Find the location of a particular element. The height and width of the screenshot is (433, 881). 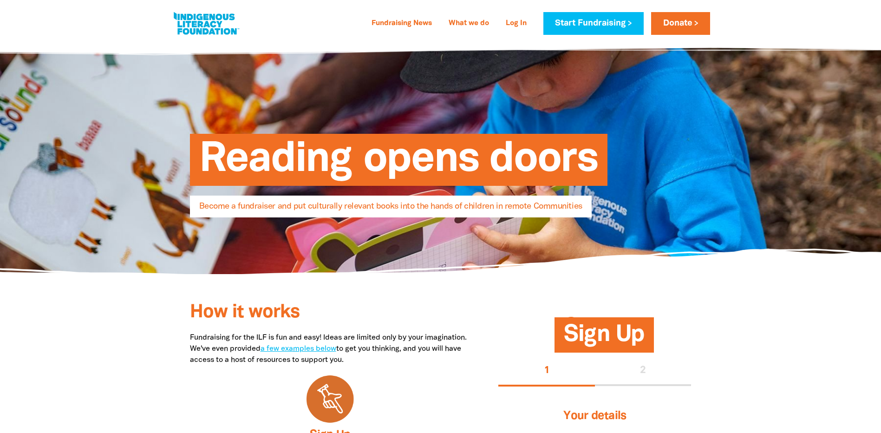

p: Fundraising for the ILF is fun and easy! Ideas are limited only by your imagination. We've even p... is located at coordinates (330, 349).